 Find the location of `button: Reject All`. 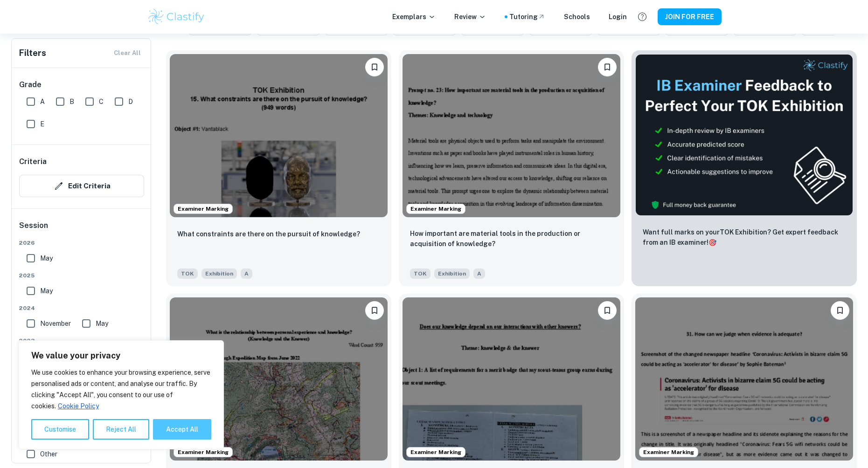

button: Reject All is located at coordinates (120, 429).